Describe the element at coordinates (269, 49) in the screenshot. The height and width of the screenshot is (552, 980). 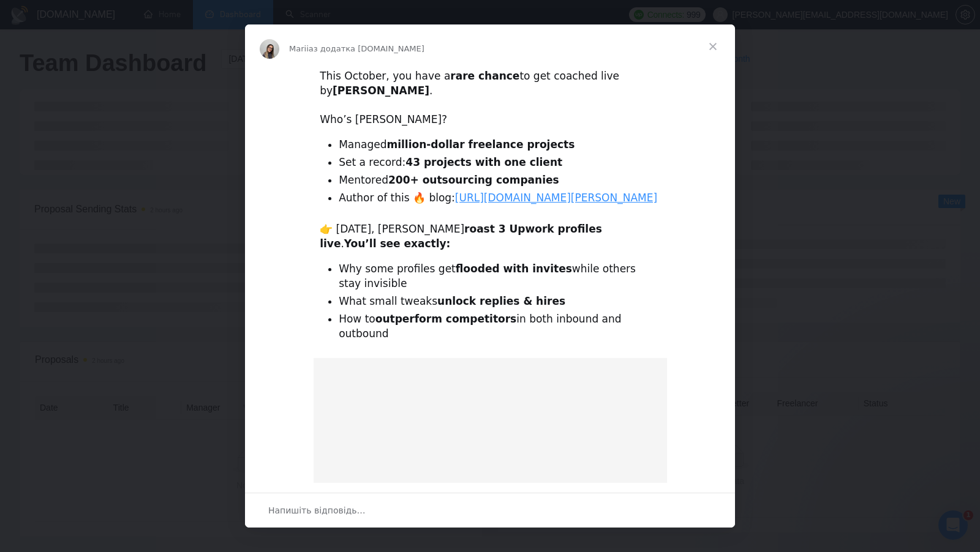
I see `img: Profile image for Mariia` at that location.